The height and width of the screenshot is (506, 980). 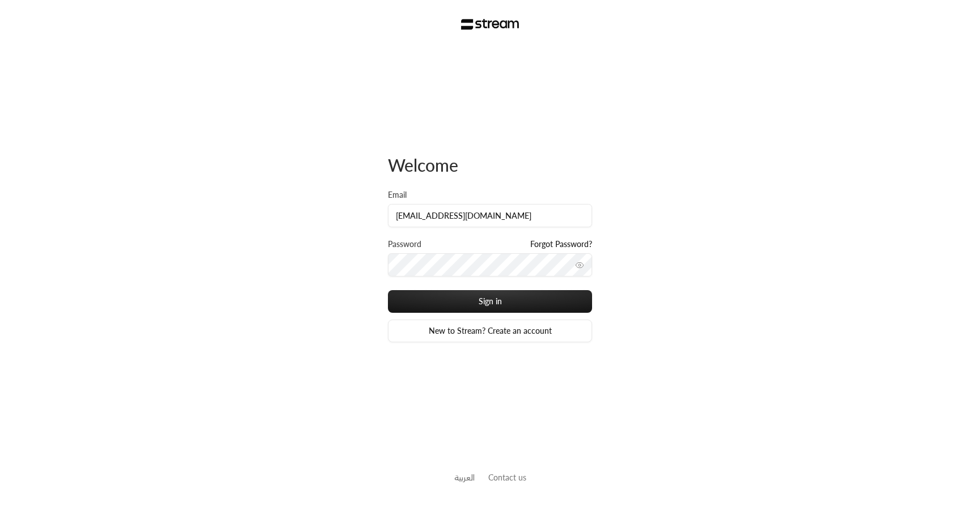 What do you see at coordinates (507, 477) in the screenshot?
I see `button: Contact us` at bounding box center [507, 477].